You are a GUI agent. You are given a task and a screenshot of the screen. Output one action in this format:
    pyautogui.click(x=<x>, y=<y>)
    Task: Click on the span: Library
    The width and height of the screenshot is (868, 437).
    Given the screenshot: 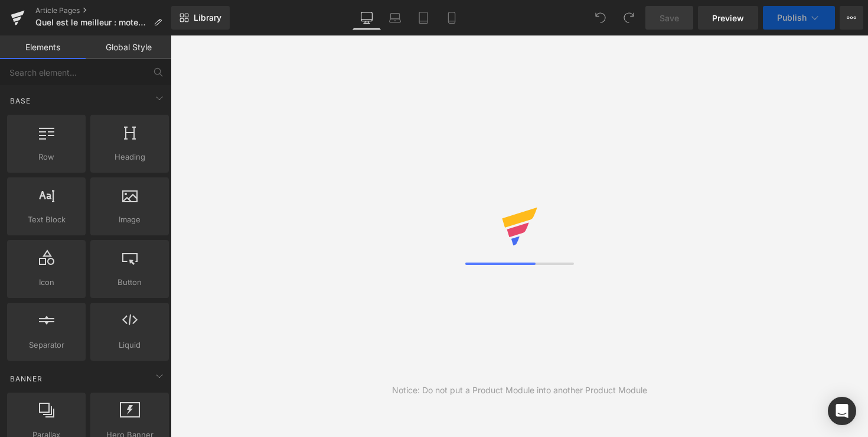 What is the action you would take?
    pyautogui.click(x=207, y=18)
    